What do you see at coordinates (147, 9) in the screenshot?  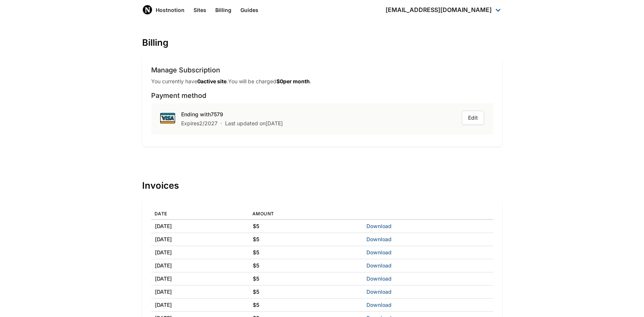 I see `img: Host Notion logo` at bounding box center [147, 9].